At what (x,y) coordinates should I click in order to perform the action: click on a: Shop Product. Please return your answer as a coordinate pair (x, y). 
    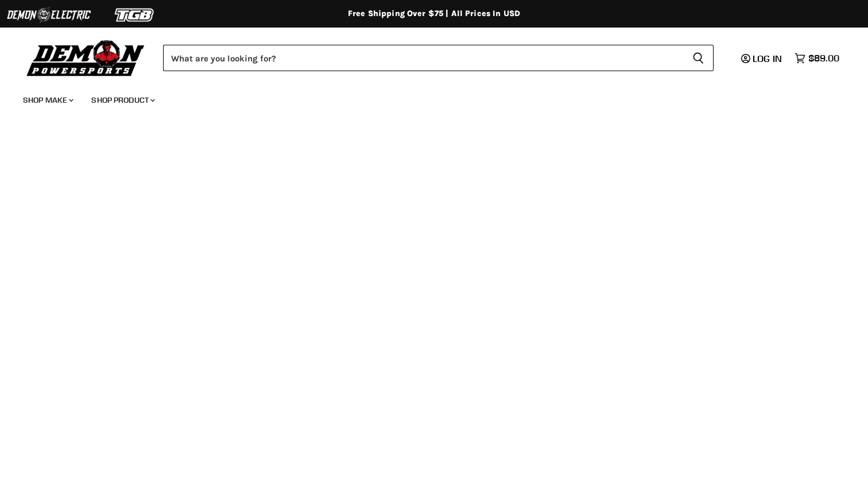
    Looking at the image, I should click on (122, 100).